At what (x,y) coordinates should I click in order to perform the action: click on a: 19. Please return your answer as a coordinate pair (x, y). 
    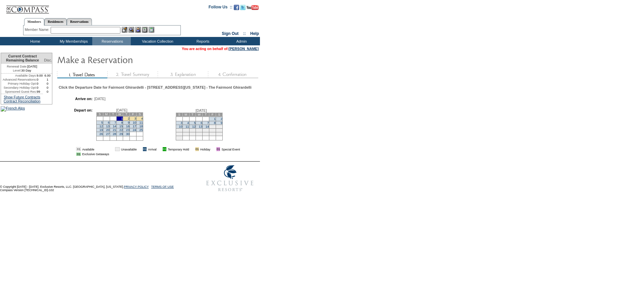
    Looking at the image, I should click on (101, 130).